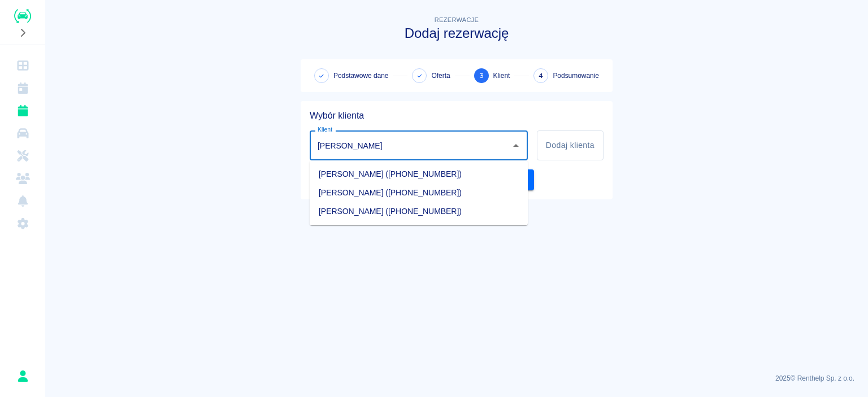 The width and height of the screenshot is (868, 397). What do you see at coordinates (23, 65) in the screenshot?
I see `a: Dashboard` at bounding box center [23, 65].